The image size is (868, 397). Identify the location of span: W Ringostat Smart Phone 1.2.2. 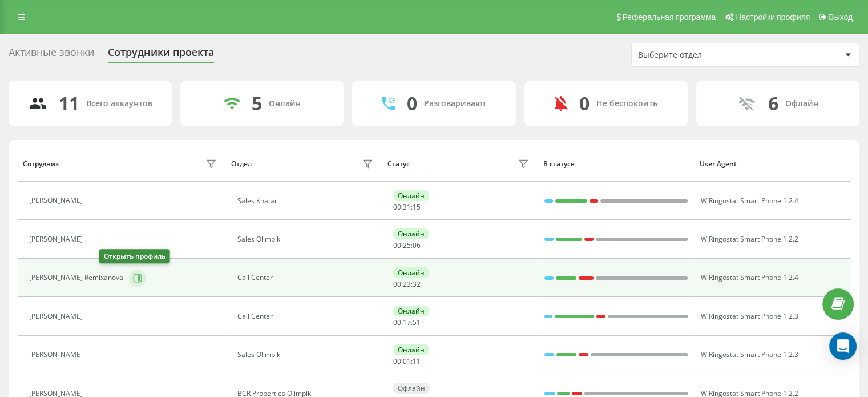
(749, 239).